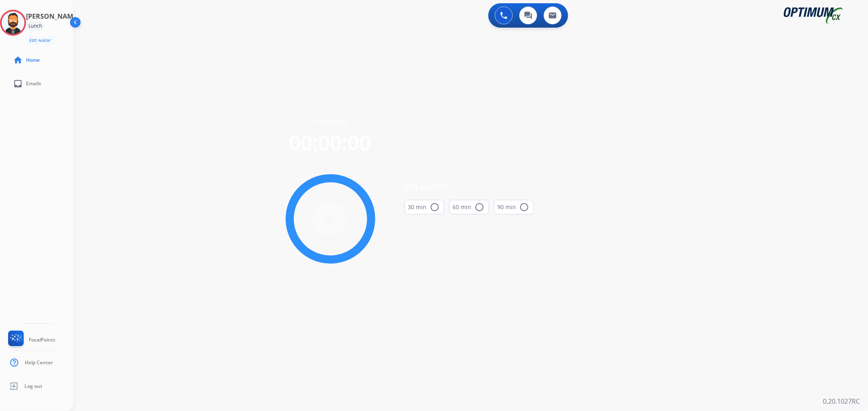 This screenshot has width=868, height=411. I want to click on span: FocalPoints, so click(42, 340).